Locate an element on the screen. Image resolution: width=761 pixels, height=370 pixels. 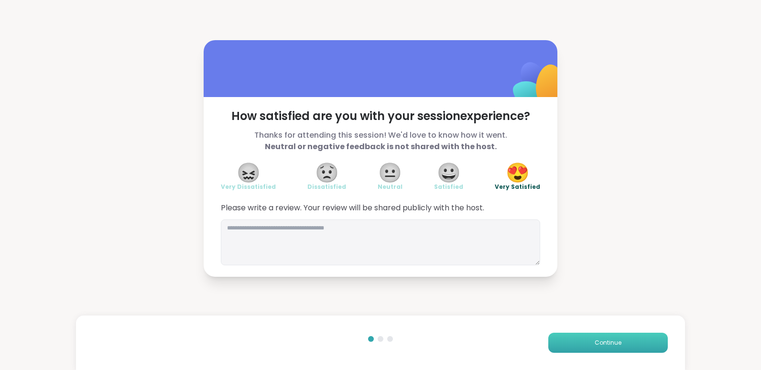
span: Dissatisfied is located at coordinates (326, 187).